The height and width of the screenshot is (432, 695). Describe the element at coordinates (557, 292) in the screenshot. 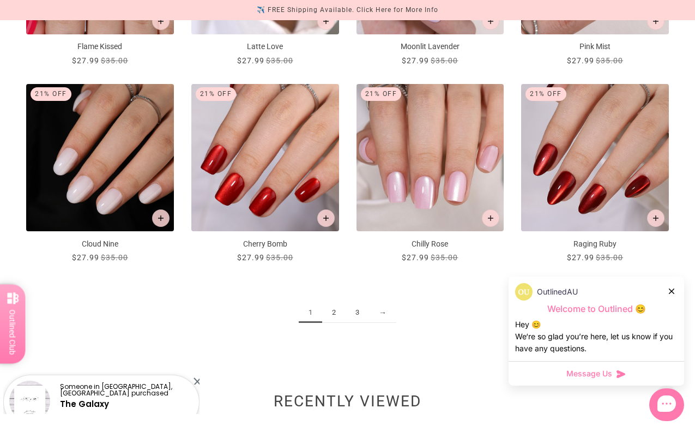

I see `p: OutlinedAU` at that location.